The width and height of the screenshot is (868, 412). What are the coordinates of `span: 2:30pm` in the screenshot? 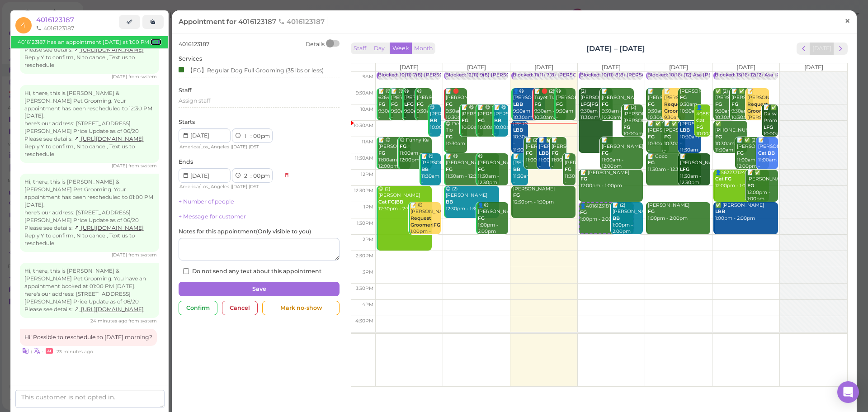 It's located at (364, 256).